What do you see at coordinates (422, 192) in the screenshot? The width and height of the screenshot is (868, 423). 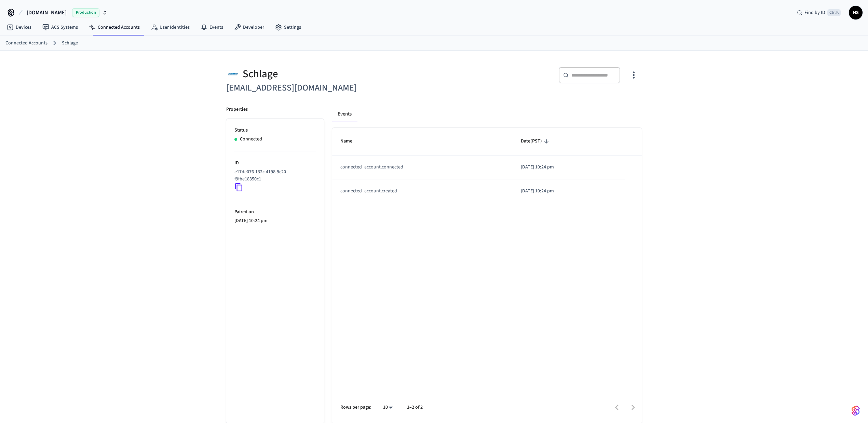 I see `td: connected_account.created` at bounding box center [422, 192].